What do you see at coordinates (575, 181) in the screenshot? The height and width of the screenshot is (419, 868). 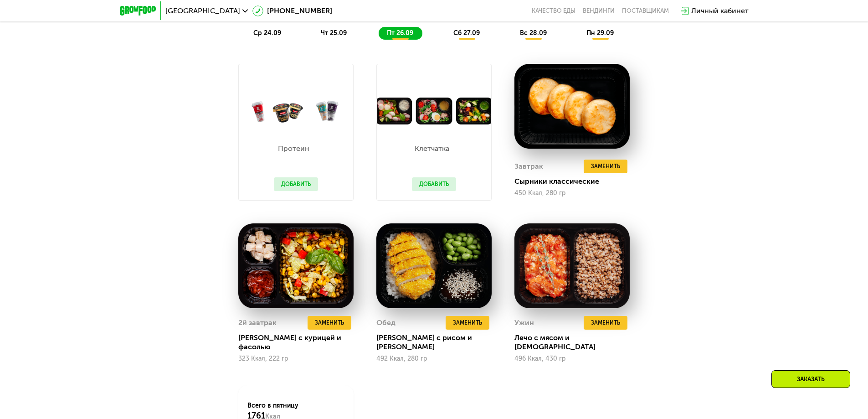 I see `div: Сырники классические` at bounding box center [575, 181].